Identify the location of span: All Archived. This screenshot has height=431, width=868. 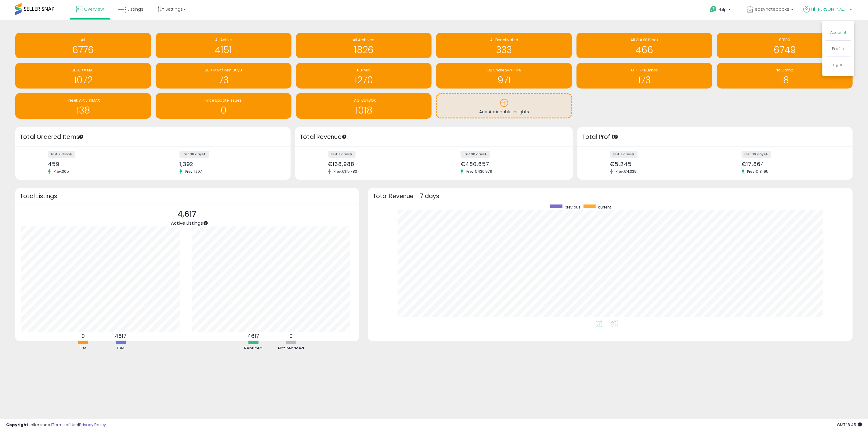
(364, 39).